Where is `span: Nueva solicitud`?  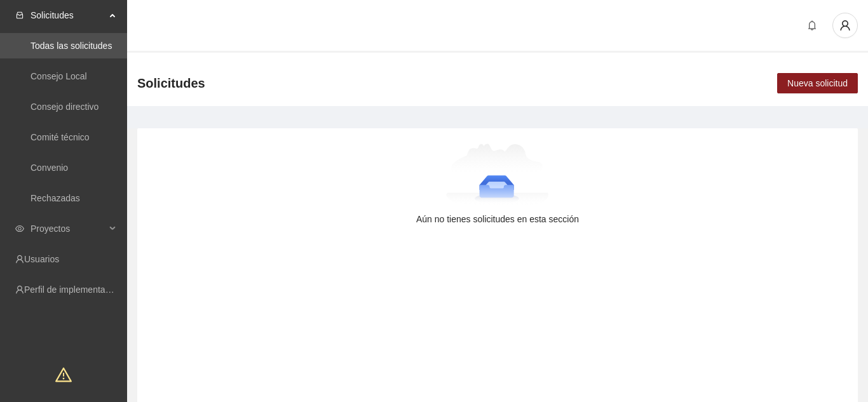 span: Nueva solicitud is located at coordinates (817, 83).